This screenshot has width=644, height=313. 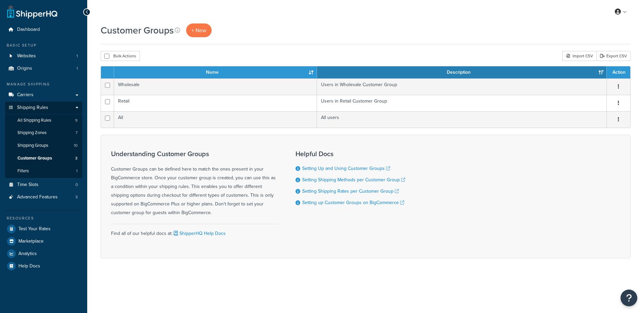 What do you see at coordinates (43, 140) in the screenshot?
I see `li: Shipping Rules` at bounding box center [43, 140].